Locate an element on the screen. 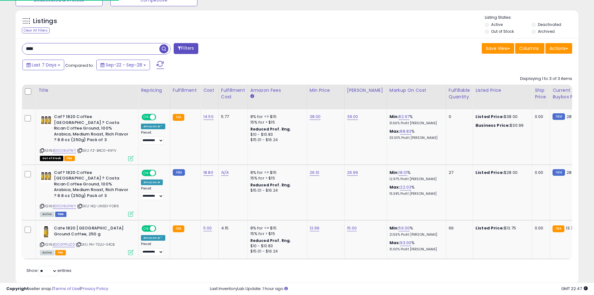  a: 12.99 is located at coordinates (315, 228).